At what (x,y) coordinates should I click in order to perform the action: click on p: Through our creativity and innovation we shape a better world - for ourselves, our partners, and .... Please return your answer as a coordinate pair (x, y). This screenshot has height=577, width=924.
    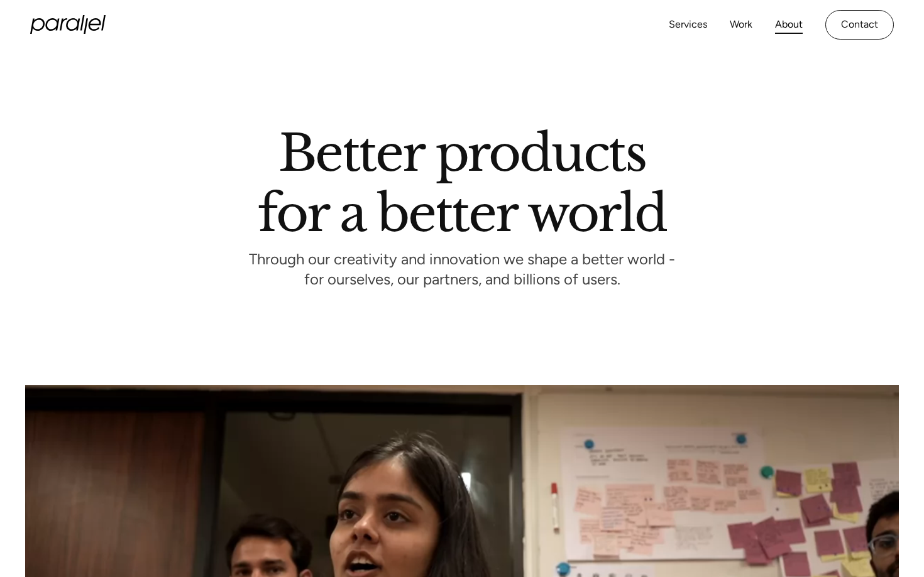
    Looking at the image, I should click on (462, 271).